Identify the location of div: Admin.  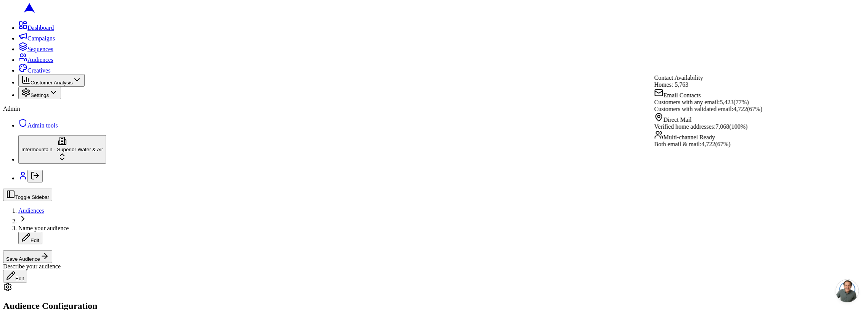
(434, 109).